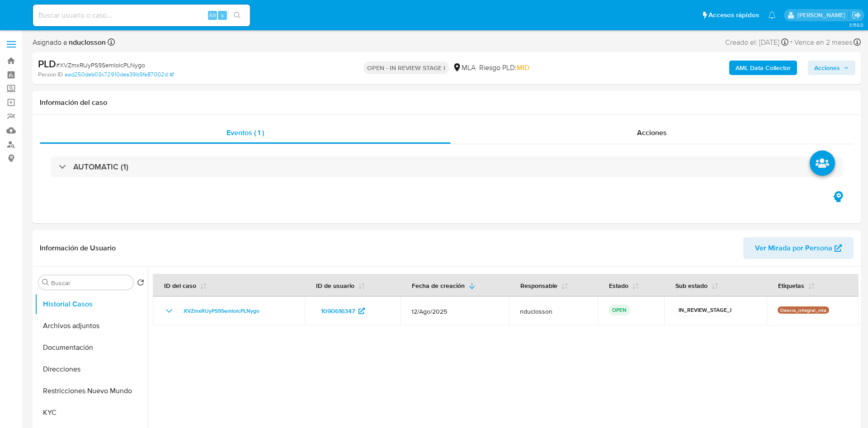  Describe the element at coordinates (734, 15) in the screenshot. I see `span: Accesos rápidos` at that location.